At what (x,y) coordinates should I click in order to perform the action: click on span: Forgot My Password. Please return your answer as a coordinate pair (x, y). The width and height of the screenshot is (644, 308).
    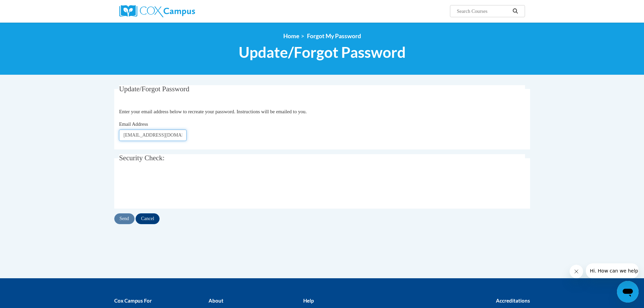
    Looking at the image, I should click on (334, 36).